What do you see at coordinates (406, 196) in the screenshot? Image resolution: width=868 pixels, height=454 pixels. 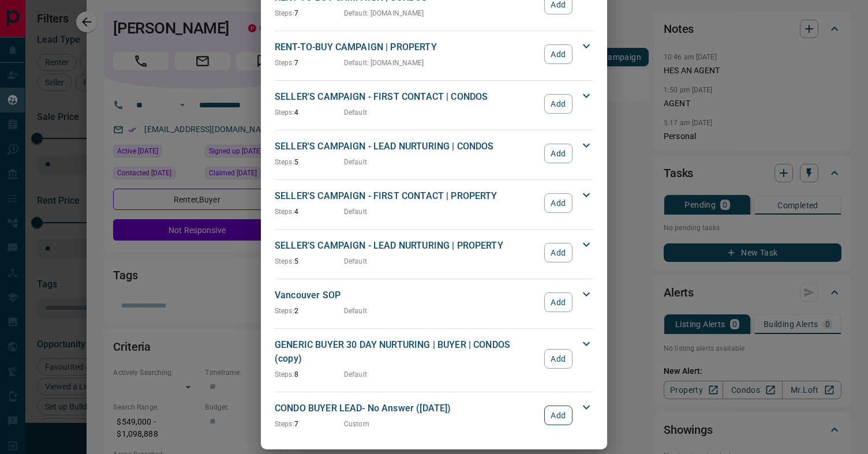 I see `p: SELLER'S CAMPAIGN - FIRST CONTACT | PROPERTY` at bounding box center [406, 196].